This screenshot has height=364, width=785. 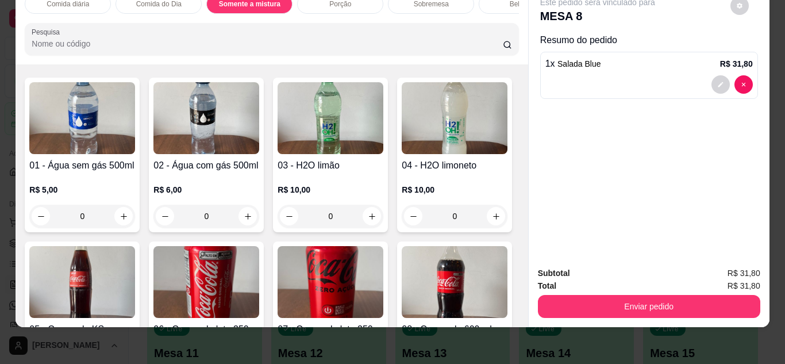 I want to click on p: R$ 5,00, so click(x=82, y=190).